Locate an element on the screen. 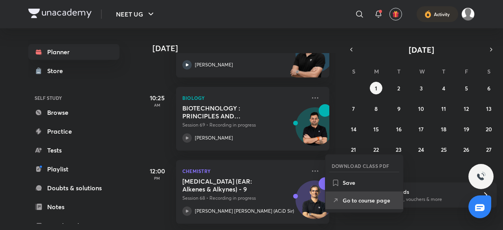  button: September 7, 2025 is located at coordinates (354, 108).